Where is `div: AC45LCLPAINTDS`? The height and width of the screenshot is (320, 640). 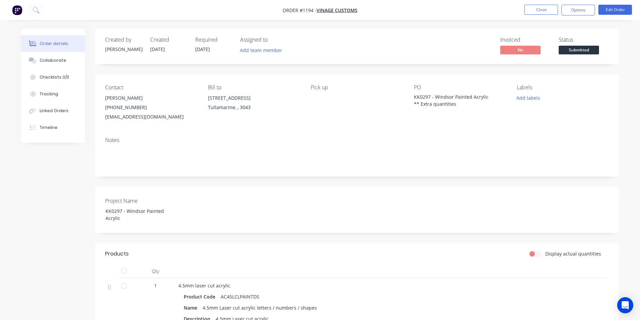
div: AC45LCLPAINTDS is located at coordinates (240, 297).